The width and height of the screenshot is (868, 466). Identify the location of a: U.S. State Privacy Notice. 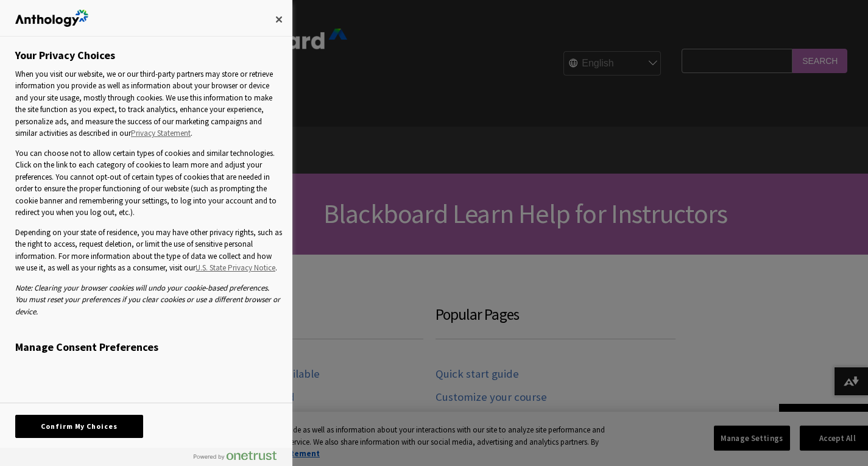
(235, 268).